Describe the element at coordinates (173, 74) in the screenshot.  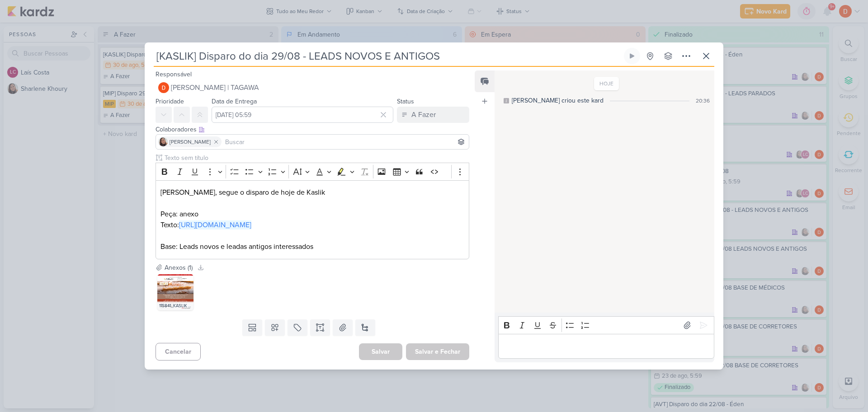
I see `label: Responsável` at that location.